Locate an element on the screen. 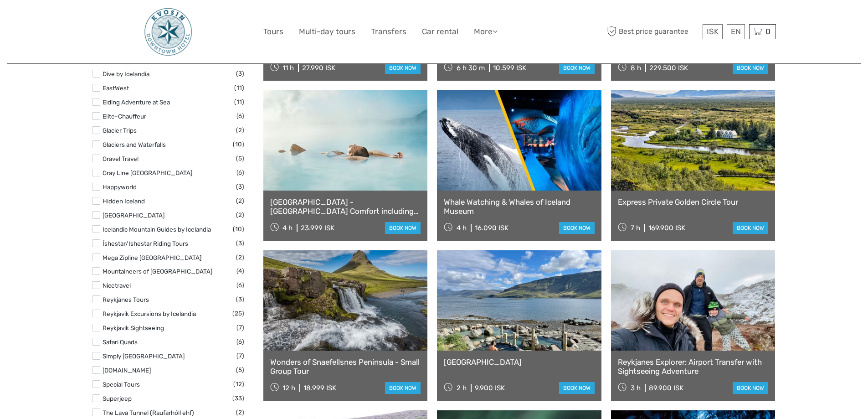  span: 0 is located at coordinates (768, 31).